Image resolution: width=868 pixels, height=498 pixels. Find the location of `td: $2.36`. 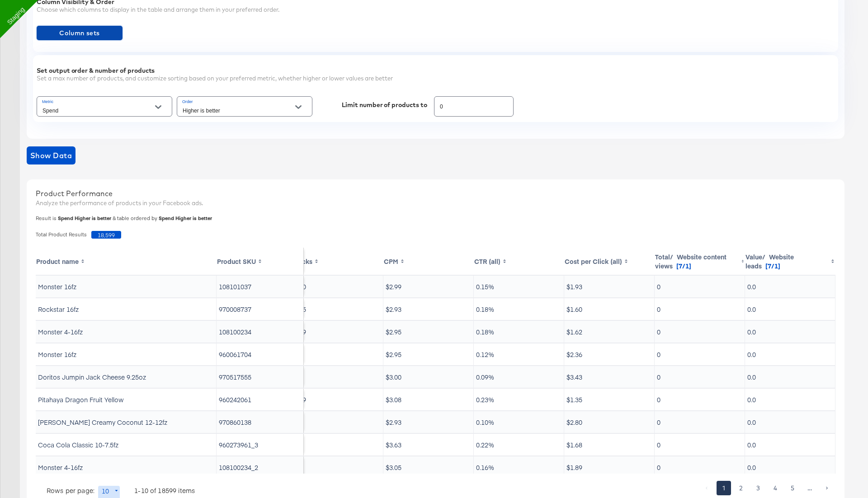

td: $2.36 is located at coordinates (609, 354).